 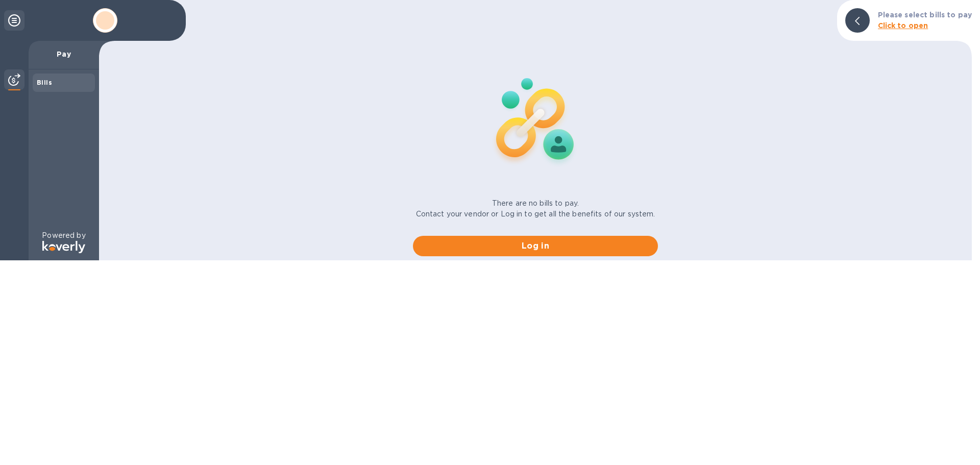 What do you see at coordinates (536, 246) in the screenshot?
I see `button: Log in` at bounding box center [536, 246].